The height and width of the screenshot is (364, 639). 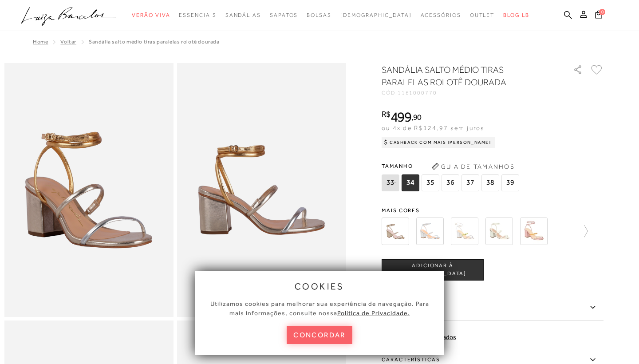 What do you see at coordinates (417, 117) in the screenshot?
I see `span: 90` at bounding box center [417, 117].